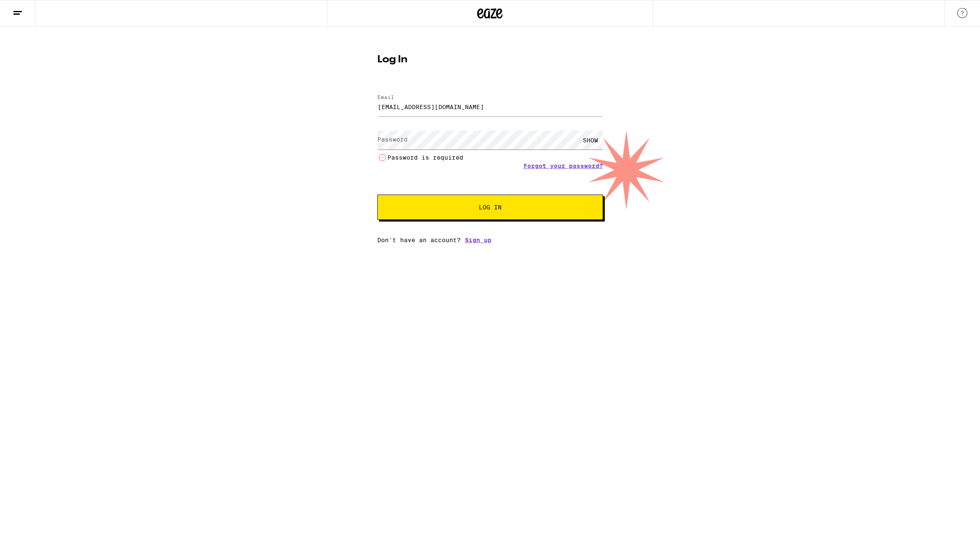  Describe the element at coordinates (386, 97) in the screenshot. I see `label: Email` at that location.